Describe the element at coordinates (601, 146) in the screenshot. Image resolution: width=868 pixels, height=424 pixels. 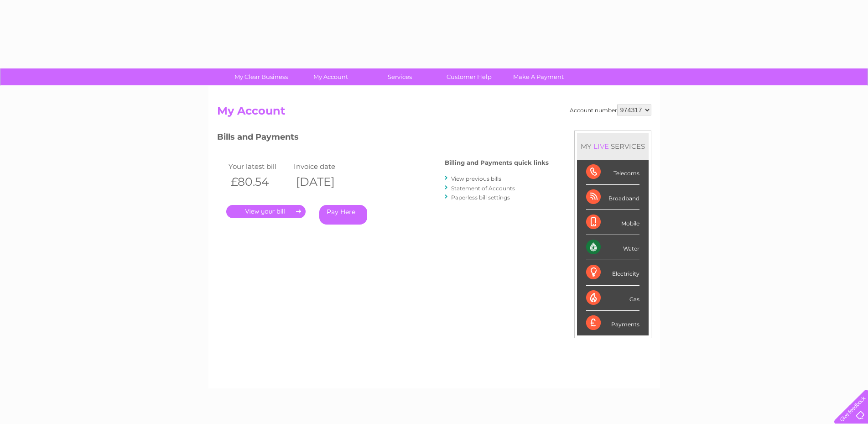
I see `div: LIVE` at that location.